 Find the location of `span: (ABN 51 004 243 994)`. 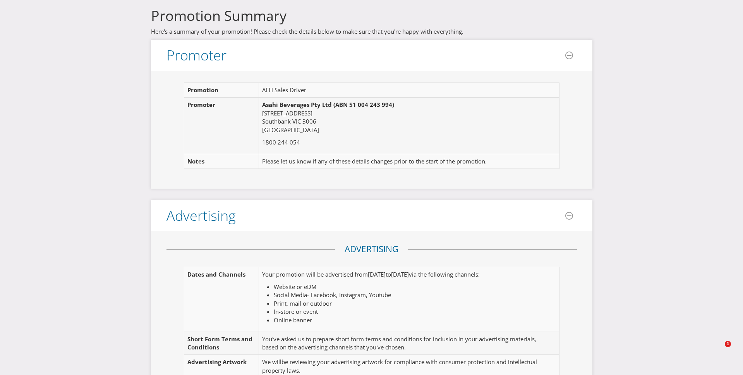

span: (ABN 51 004 243 994) is located at coordinates (363, 105).